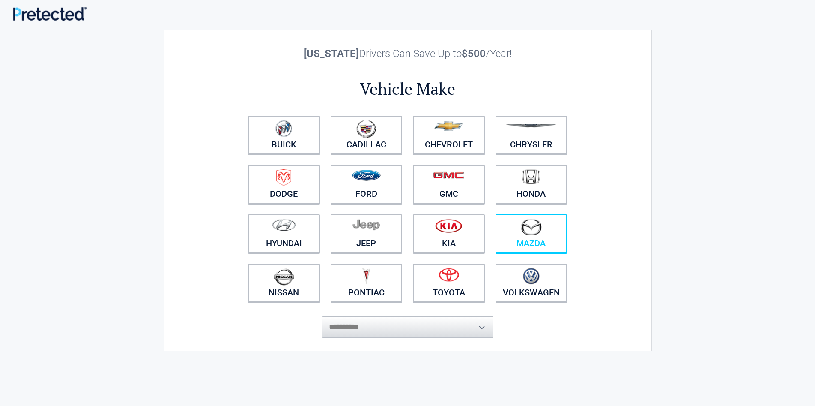 This screenshot has height=406, width=815. What do you see at coordinates (531, 177) in the screenshot?
I see `img: honda` at bounding box center [531, 177].